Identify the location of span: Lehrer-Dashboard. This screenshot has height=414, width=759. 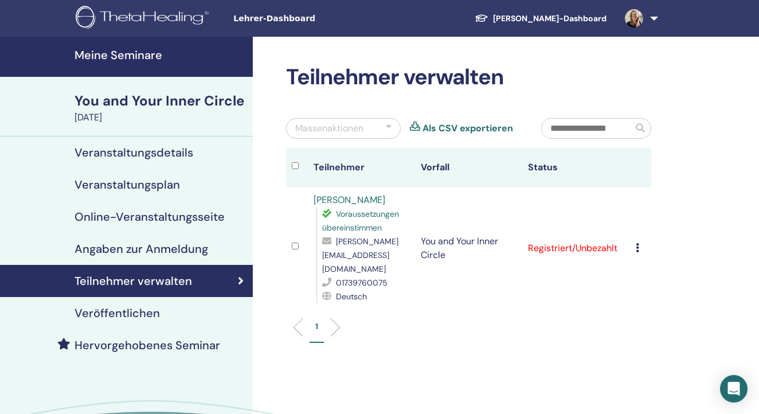
(319, 18).